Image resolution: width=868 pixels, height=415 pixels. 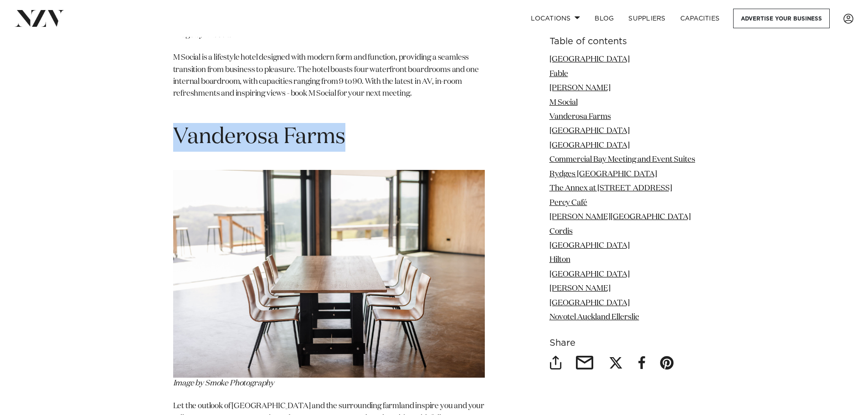 What do you see at coordinates (594, 317) in the screenshot?
I see `a: Novotel Auckland Ellerslie` at bounding box center [594, 317].